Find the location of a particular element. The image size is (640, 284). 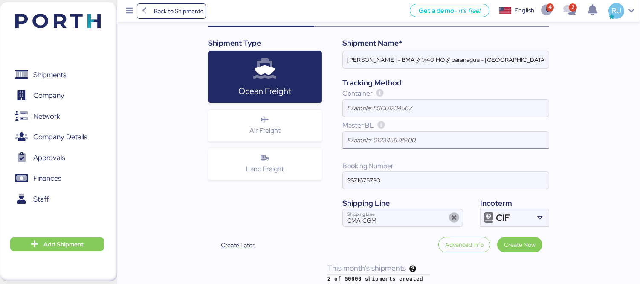

span: CIF is located at coordinates (503, 217).